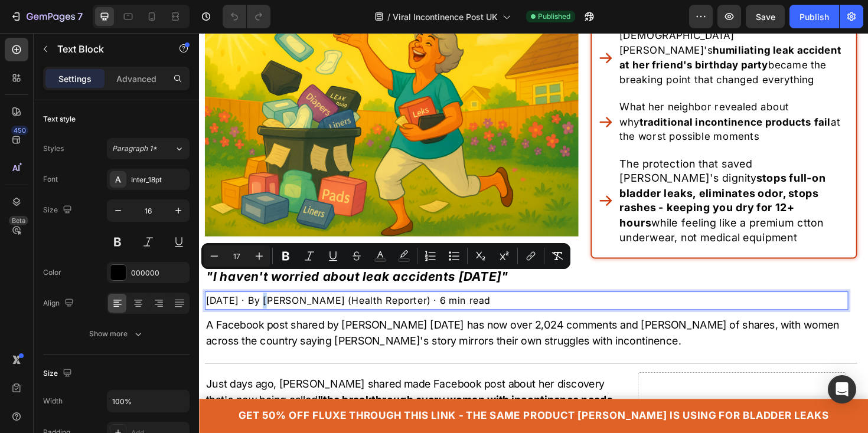  What do you see at coordinates (148, 401) in the screenshot?
I see `input: Auto` at bounding box center [148, 401].